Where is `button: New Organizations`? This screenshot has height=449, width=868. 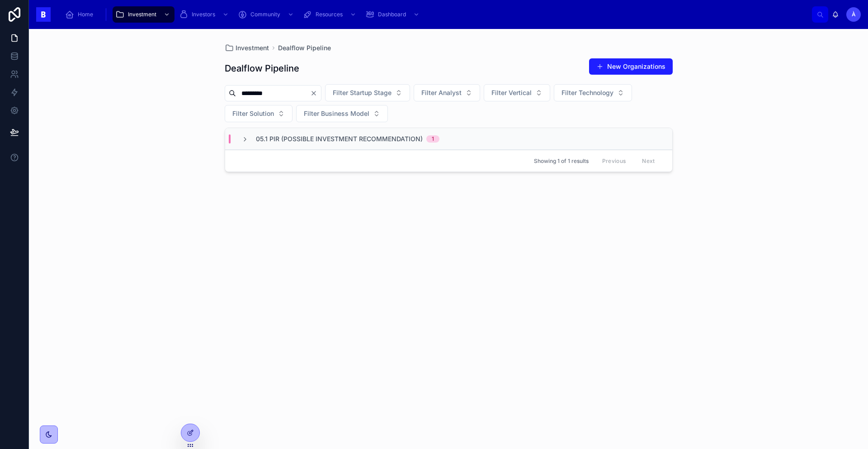 button: New Organizations is located at coordinates (631, 67).